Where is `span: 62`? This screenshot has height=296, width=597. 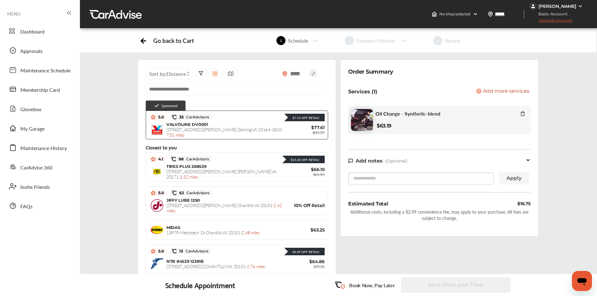
span: 62 is located at coordinates (193, 193).